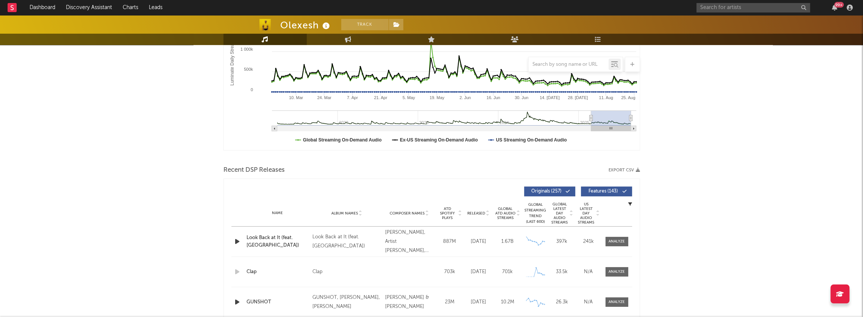 The image size is (863, 317). I want to click on text: 16. Jun, so click(493, 98).